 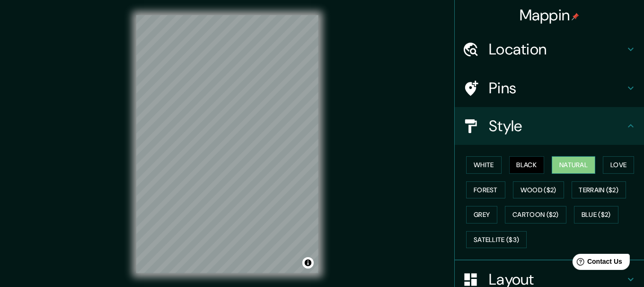 I want to click on div: Location, so click(x=549, y=49).